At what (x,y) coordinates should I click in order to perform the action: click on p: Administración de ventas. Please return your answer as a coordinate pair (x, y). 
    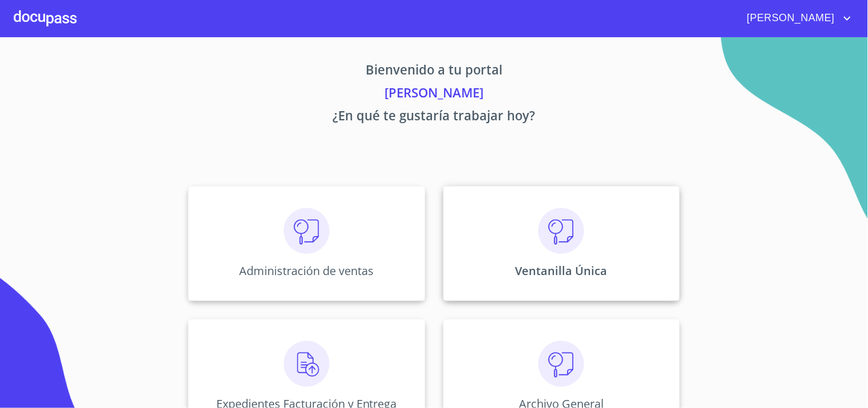
    Looking at the image, I should click on (306, 270).